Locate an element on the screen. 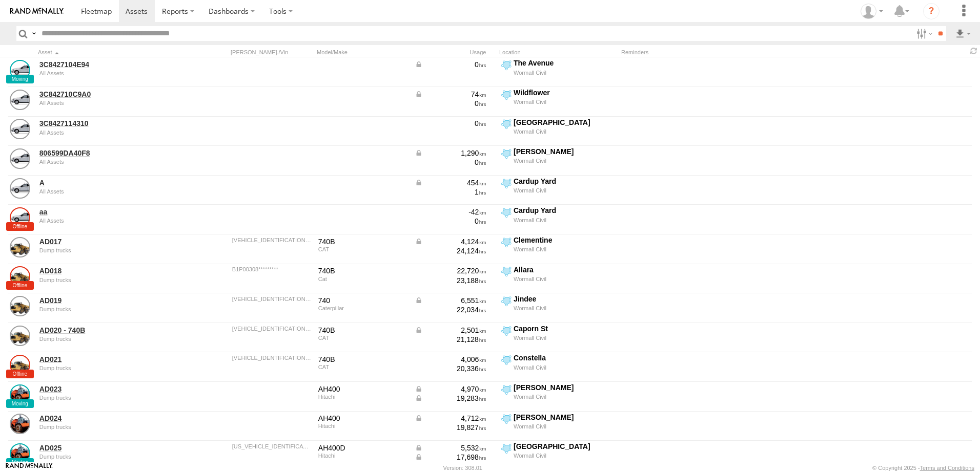 The height and width of the screenshot is (473, 980). div: CAT00740CB1P01706 is located at coordinates (272, 240).